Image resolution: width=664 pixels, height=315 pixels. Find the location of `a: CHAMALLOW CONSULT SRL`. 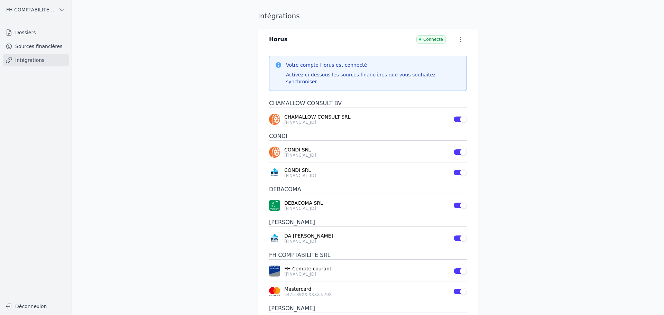

a: CHAMALLOW CONSULT SRL is located at coordinates (367, 117).